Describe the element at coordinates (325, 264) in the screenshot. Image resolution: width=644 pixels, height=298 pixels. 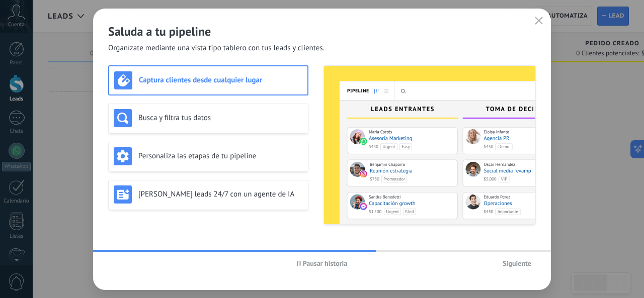
I see `span: Pausar historia` at that location.